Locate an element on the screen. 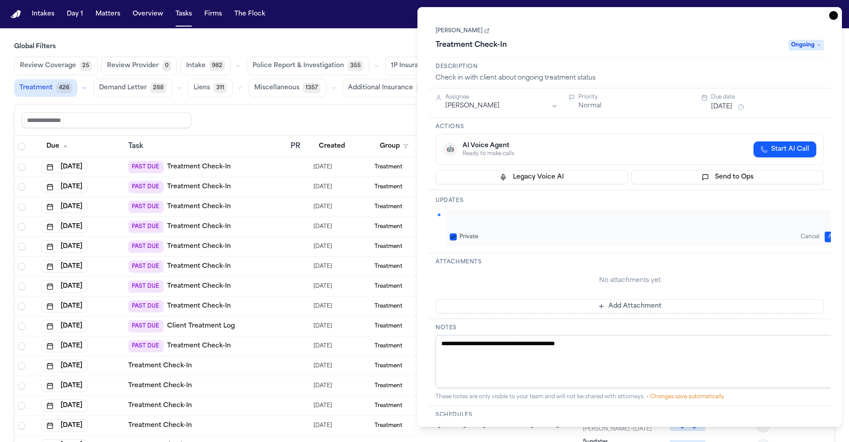 This screenshot has width=849, height=442. a: Overview is located at coordinates (148, 14).